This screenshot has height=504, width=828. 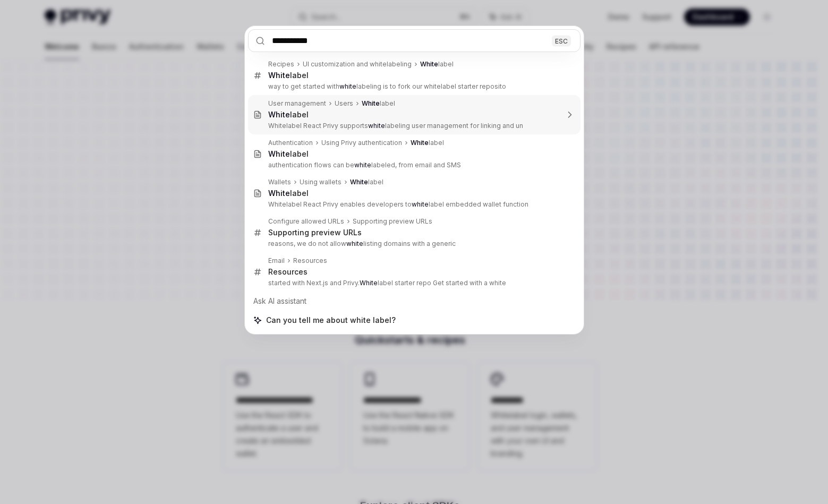 I want to click on div: Users, so click(x=344, y=103).